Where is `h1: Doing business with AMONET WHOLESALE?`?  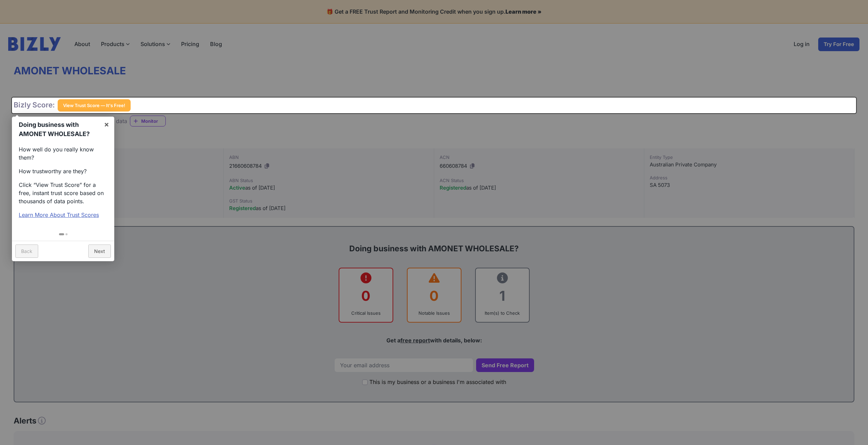
h1: Doing business with AMONET WHOLESALE? is located at coordinates (58, 129).